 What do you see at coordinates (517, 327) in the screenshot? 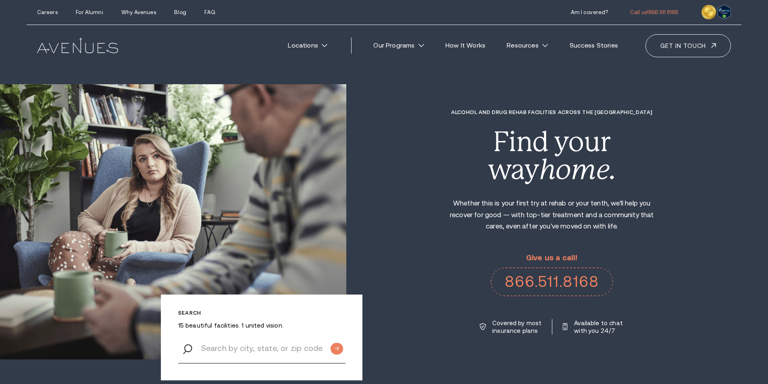
I see `p: Covered by most insurance plans` at bounding box center [517, 327].